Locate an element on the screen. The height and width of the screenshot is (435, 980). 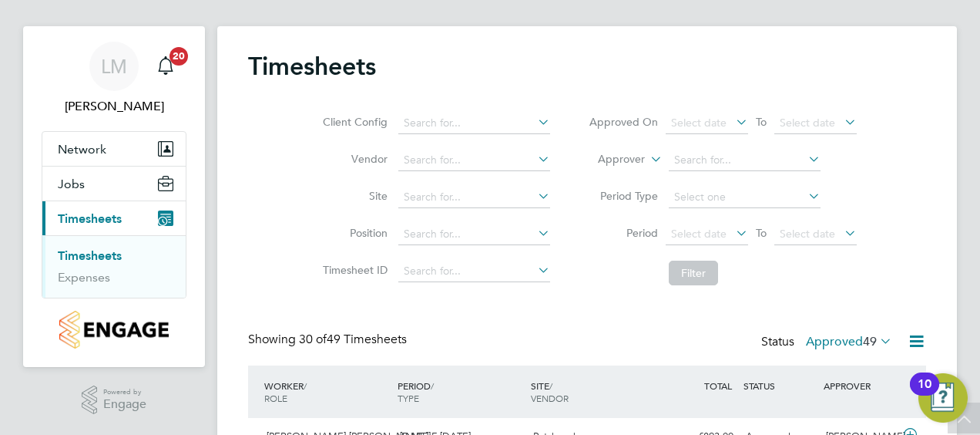
label: Approver is located at coordinates (611, 159).